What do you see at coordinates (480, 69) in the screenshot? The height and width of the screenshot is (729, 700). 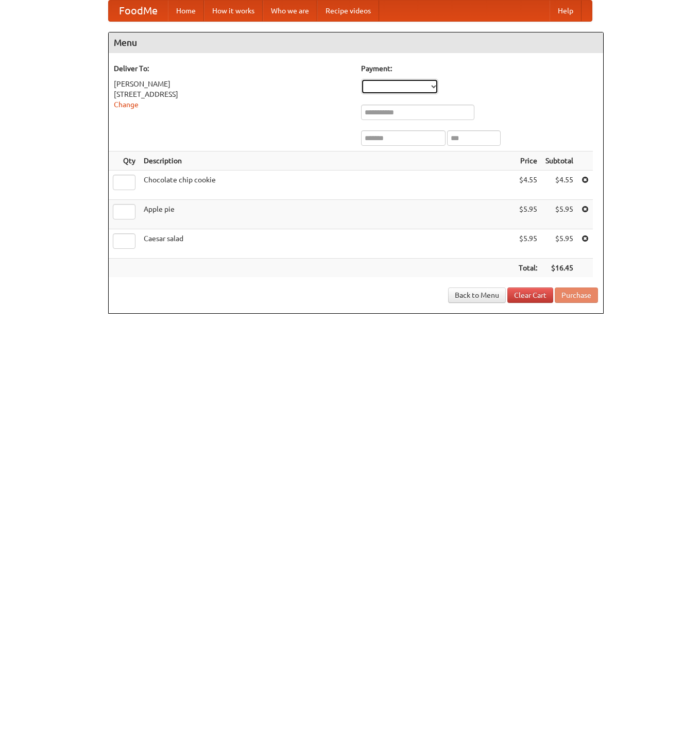 I see `h5: Payment:` at bounding box center [480, 69].